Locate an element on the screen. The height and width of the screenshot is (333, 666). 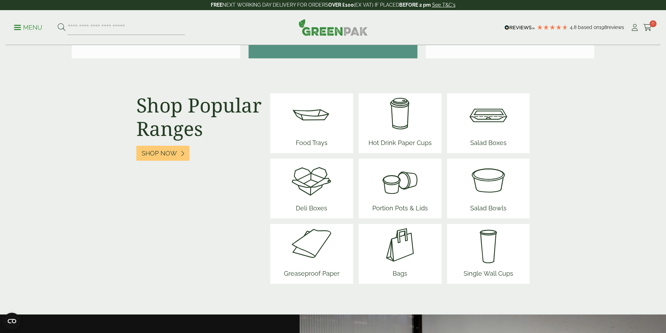
a: Food Trays is located at coordinates (311, 123).